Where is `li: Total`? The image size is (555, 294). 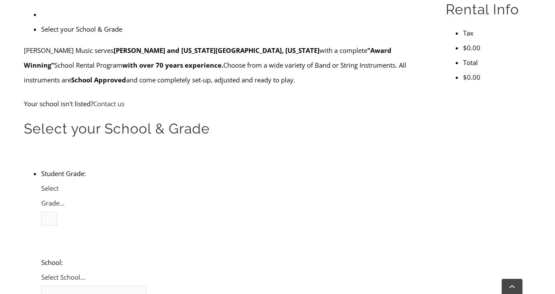 li: Total is located at coordinates (497, 62).